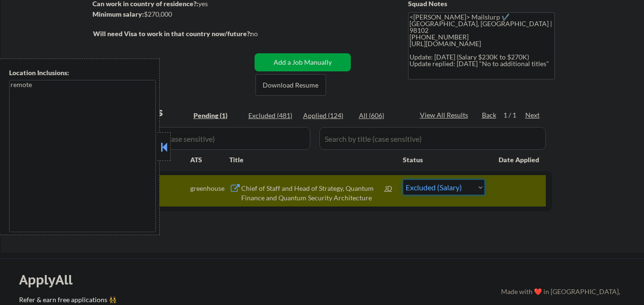 This screenshot has height=305, width=644. I want to click on button: Download Resume, so click(291, 85).